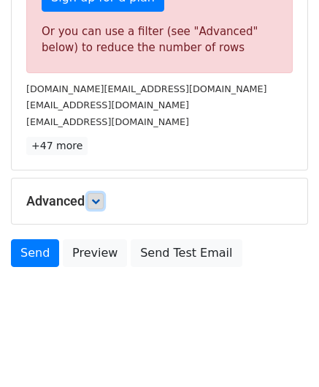 The image size is (319, 387). What do you see at coordinates (186, 253) in the screenshot?
I see `a: Send Test Email` at bounding box center [186, 253].